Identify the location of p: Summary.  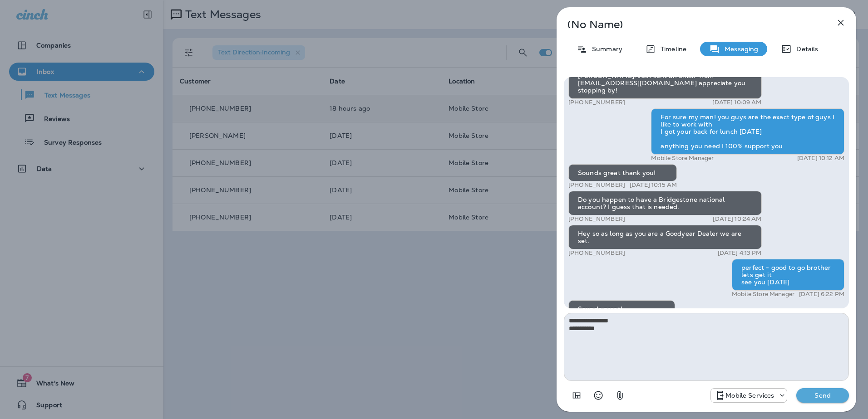
(604, 49).